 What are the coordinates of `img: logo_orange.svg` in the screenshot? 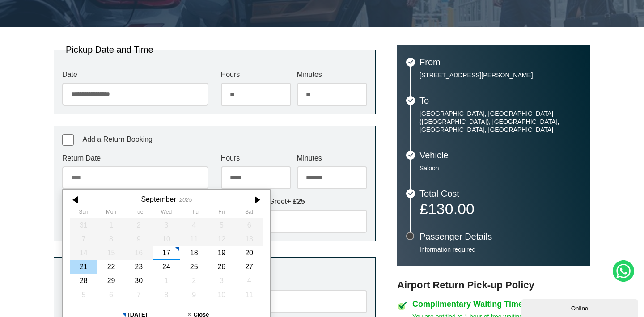 It's located at (18, 18).